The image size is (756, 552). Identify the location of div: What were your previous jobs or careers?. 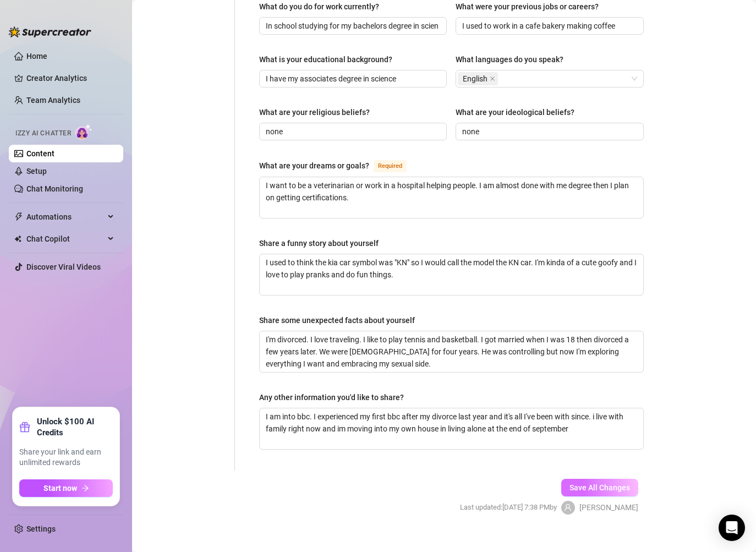
(527, 7).